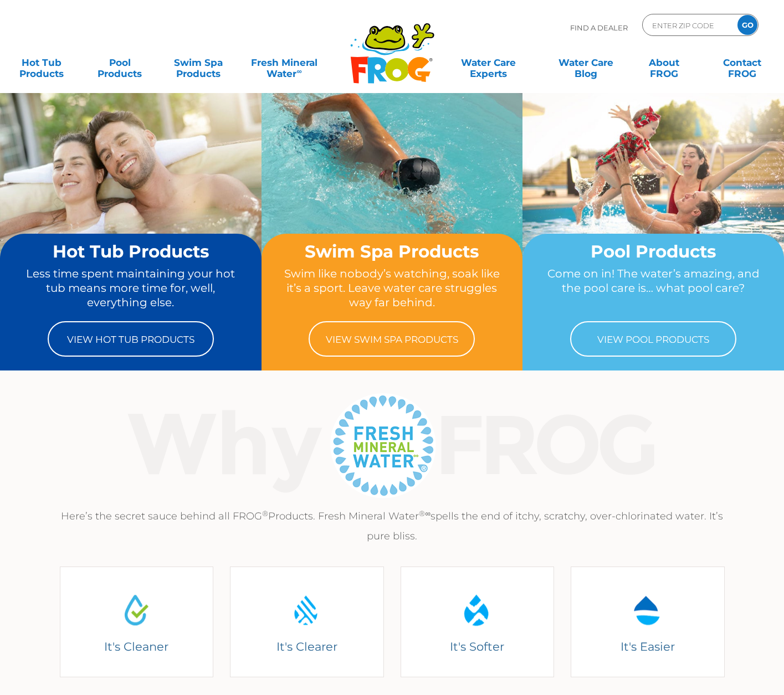 The height and width of the screenshot is (695, 784). What do you see at coordinates (747, 25) in the screenshot?
I see `input: GO` at bounding box center [747, 25].